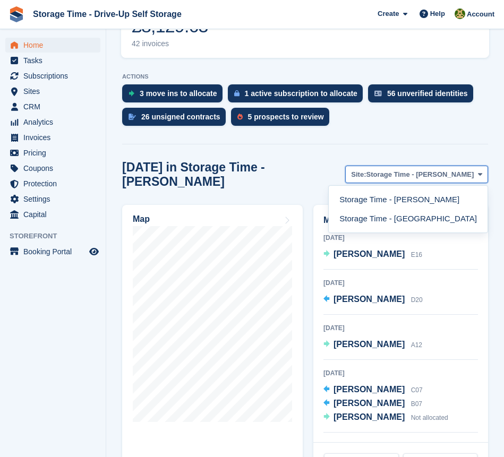 This screenshot has width=504, height=457. What do you see at coordinates (416, 404) in the screenshot?
I see `span: B07` at bounding box center [416, 404].